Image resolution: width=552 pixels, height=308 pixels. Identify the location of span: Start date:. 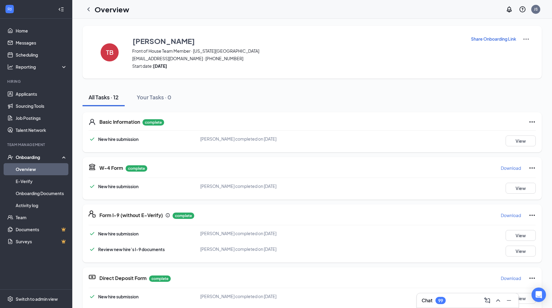
(298, 66).